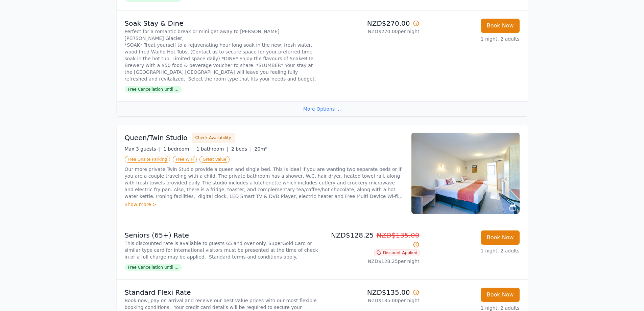  What do you see at coordinates (213, 138) in the screenshot?
I see `button: Check Availability` at bounding box center [213, 138].